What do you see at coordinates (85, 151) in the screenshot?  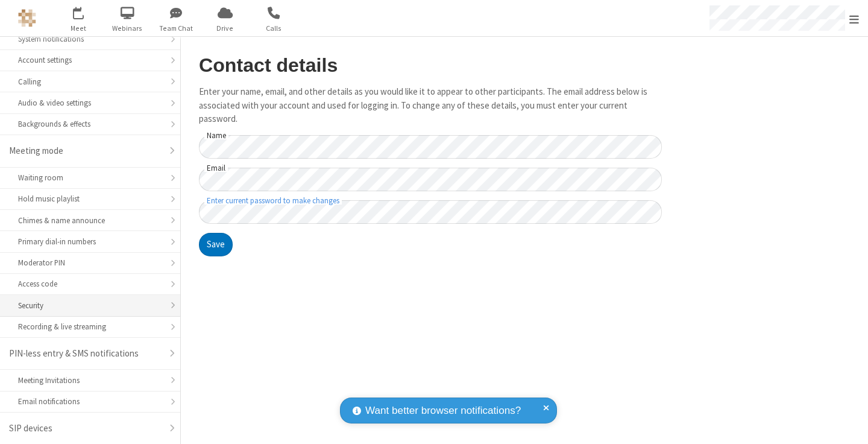 I see `div: Meeting mode` at bounding box center [85, 151].